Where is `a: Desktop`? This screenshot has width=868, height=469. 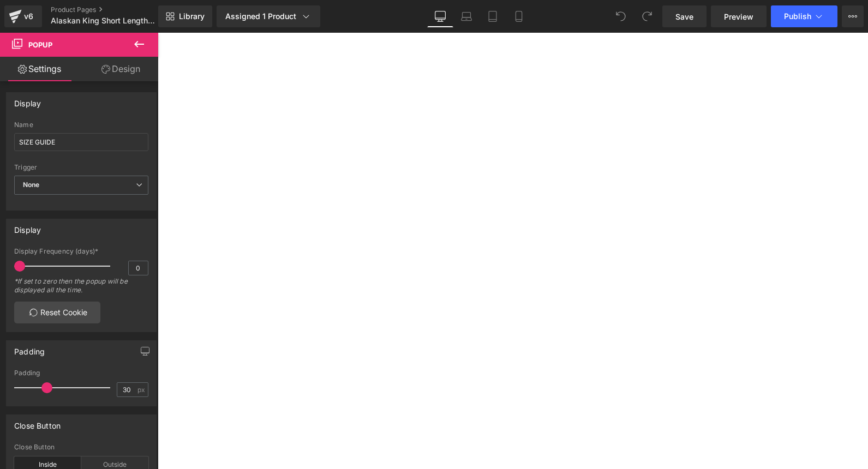 a: Desktop is located at coordinates (441, 16).